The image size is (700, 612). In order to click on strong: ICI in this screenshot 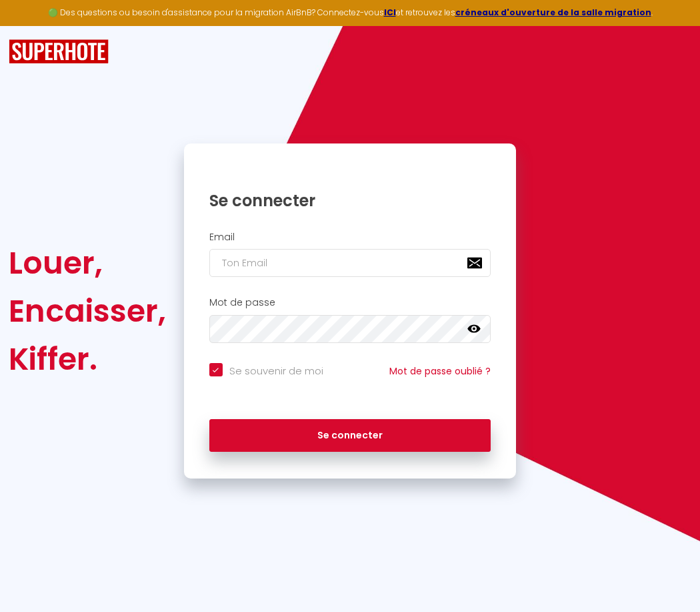, I will do `click(390, 12)`.